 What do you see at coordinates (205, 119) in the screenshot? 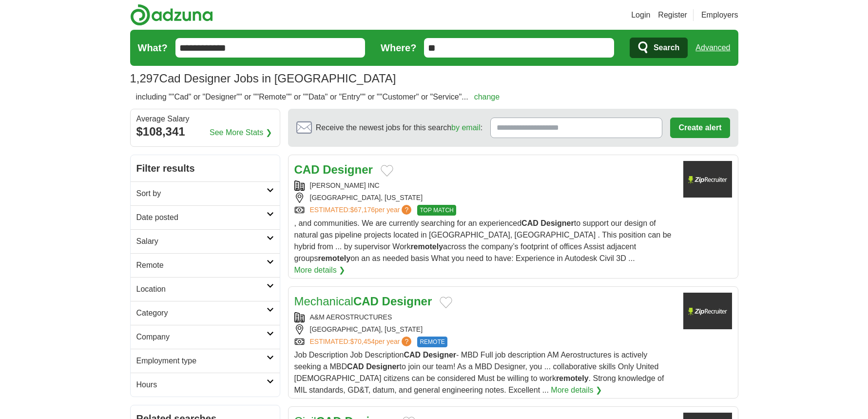
I see `div: Average Salary` at bounding box center [205, 119].